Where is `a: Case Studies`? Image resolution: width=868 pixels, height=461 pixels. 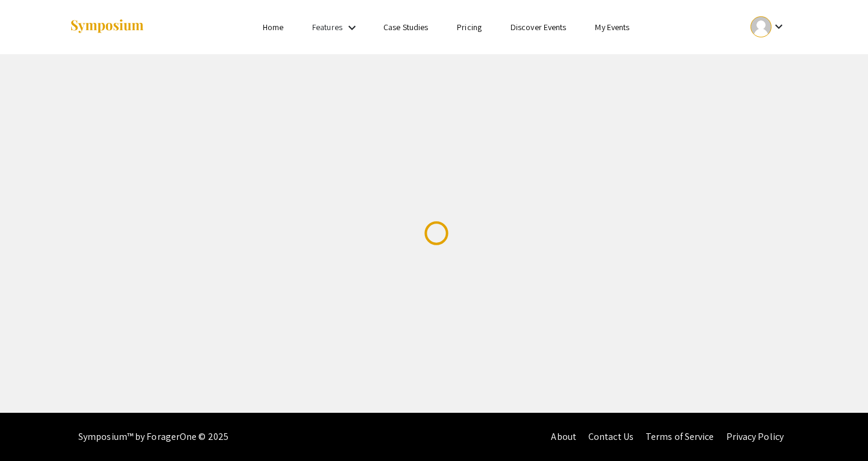 a: Case Studies is located at coordinates (406, 27).